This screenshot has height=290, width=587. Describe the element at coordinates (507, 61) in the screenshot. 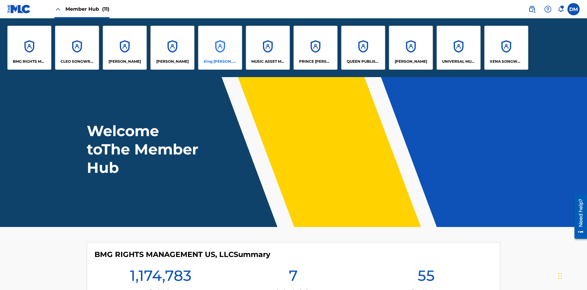

I see `p: XENA SONGWRITER` at that location.